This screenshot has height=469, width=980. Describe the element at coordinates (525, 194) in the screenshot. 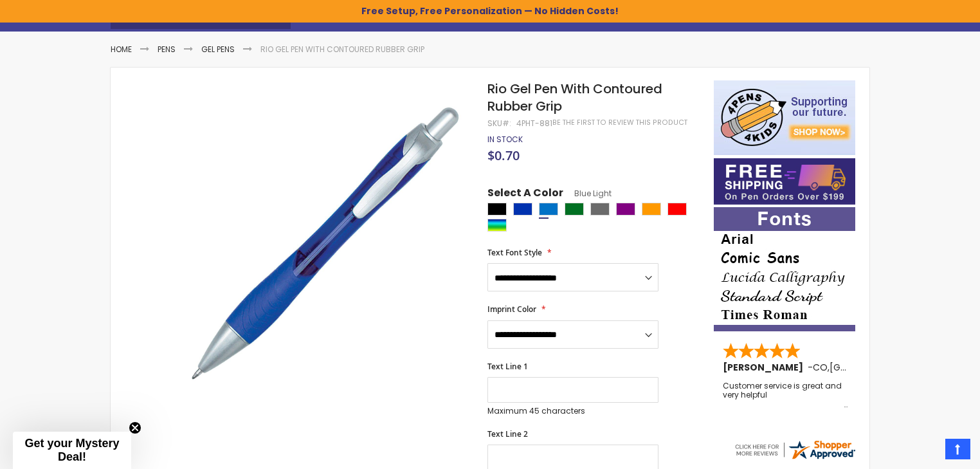

I see `span: Select A Color` at that location.